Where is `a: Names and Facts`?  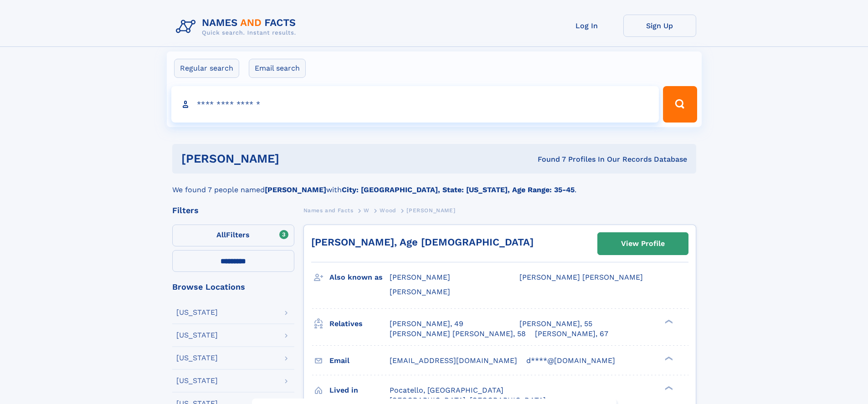 a: Names and Facts is located at coordinates (328, 210).